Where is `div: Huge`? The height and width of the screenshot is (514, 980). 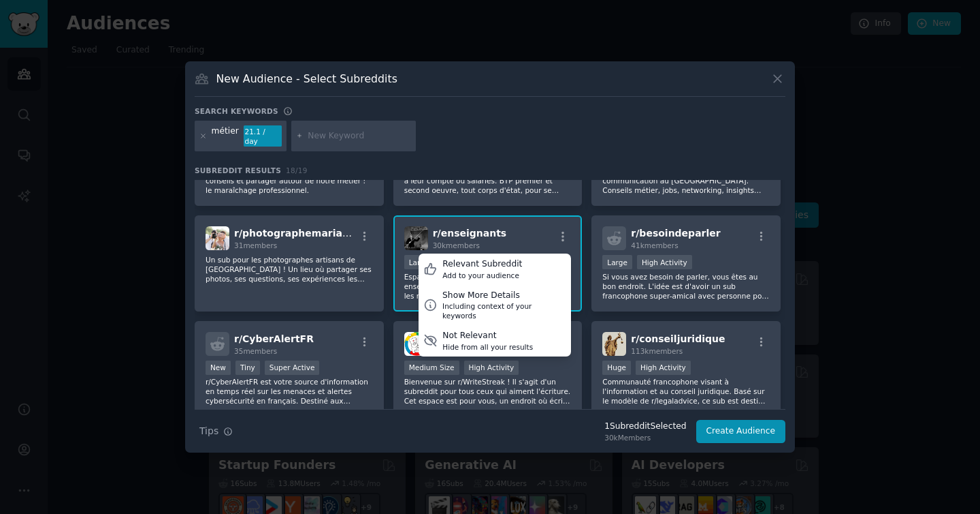 div: Huge is located at coordinates (617, 367).